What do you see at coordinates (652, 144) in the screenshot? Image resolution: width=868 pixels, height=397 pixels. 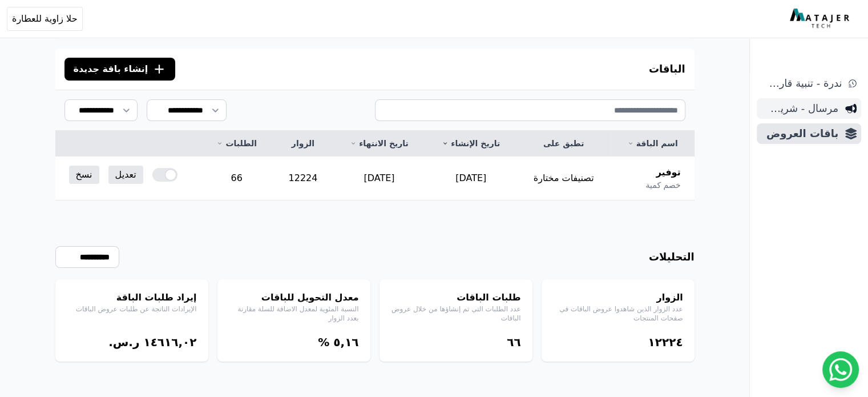 I see `a: اسم الباقة` at bounding box center [652, 144].